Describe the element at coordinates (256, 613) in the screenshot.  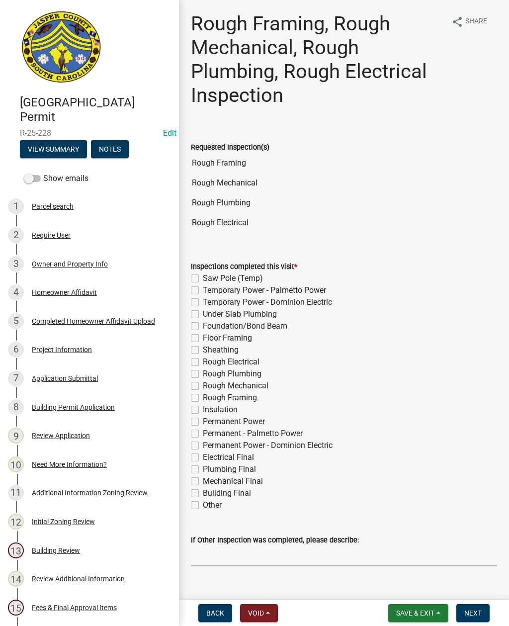
I see `span: Void` at that location.